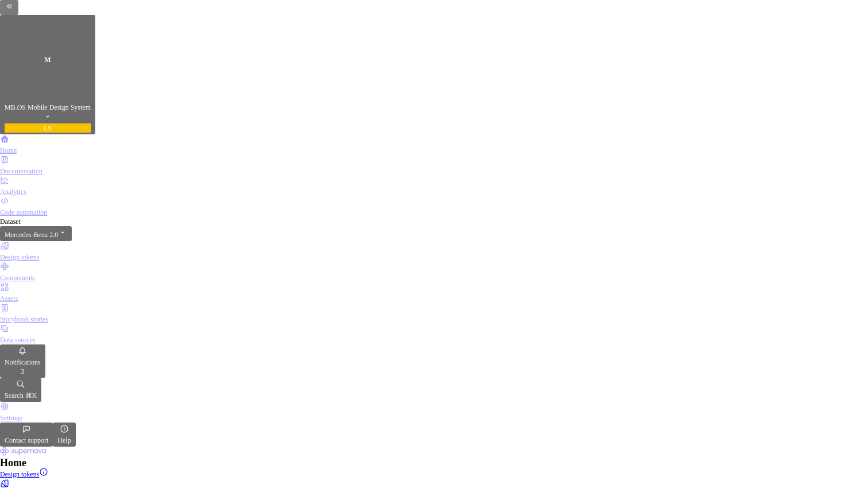  What do you see at coordinates (22, 372) in the screenshot?
I see `span: 3` at bounding box center [22, 372].